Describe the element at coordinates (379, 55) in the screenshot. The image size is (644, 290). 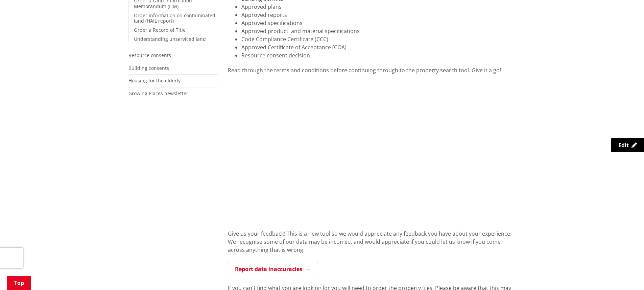
I see `li: Resource consent decision.` at that location.